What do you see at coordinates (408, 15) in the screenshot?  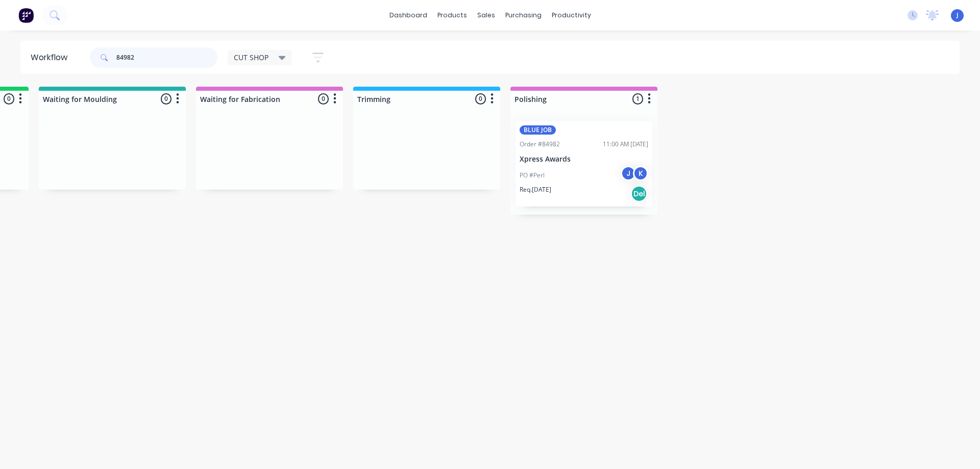 I see `a: dashboard` at bounding box center [408, 15].